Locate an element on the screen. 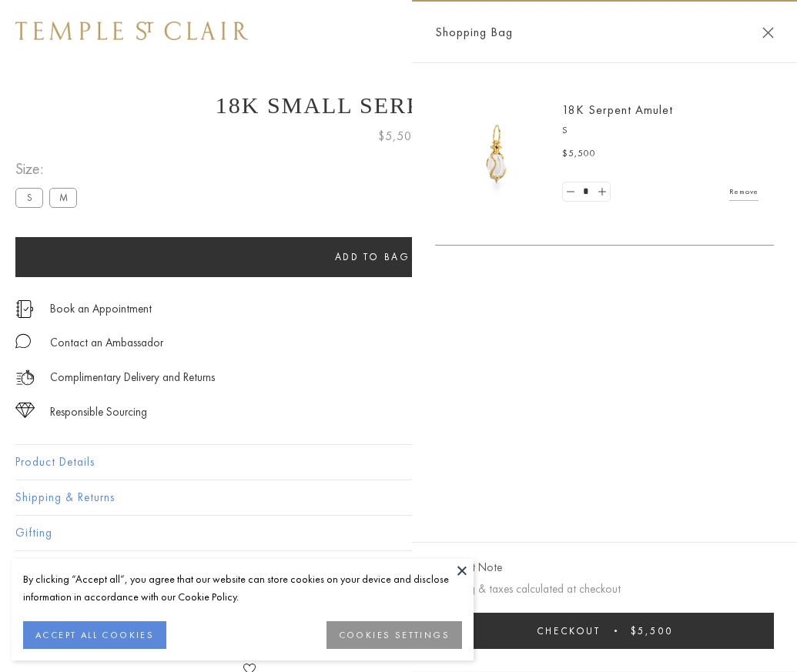 Image resolution: width=797 pixels, height=672 pixels. button: Product Details is located at coordinates (398, 462).